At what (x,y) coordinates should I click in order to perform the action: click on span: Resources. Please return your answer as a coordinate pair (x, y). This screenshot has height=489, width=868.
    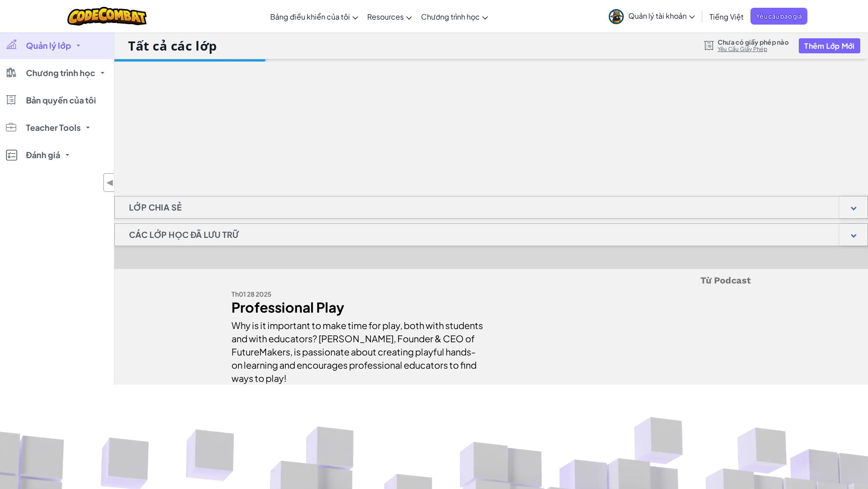
    Looking at the image, I should click on (386, 17).